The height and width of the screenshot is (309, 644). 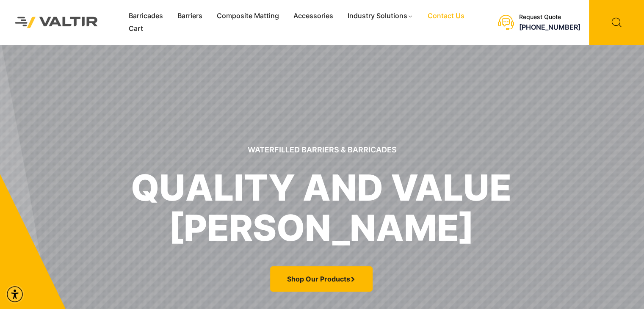 I want to click on a: Composite Matting, so click(x=248, y=16).